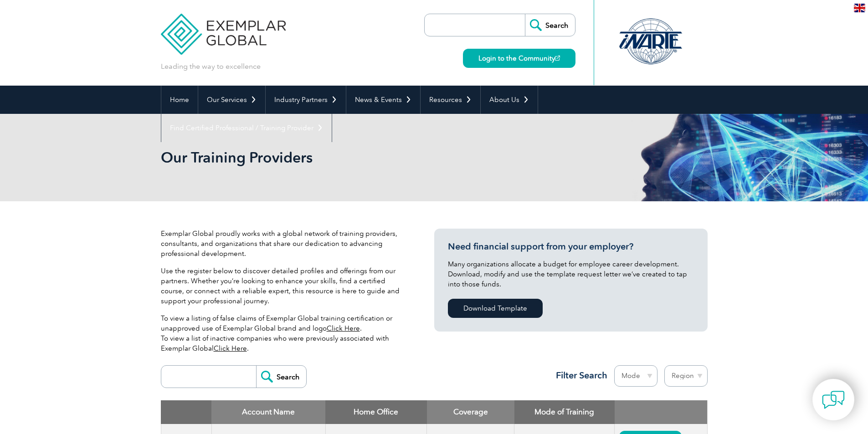  I want to click on th: Account Name: activate to sort column descending, so click(269, 412).